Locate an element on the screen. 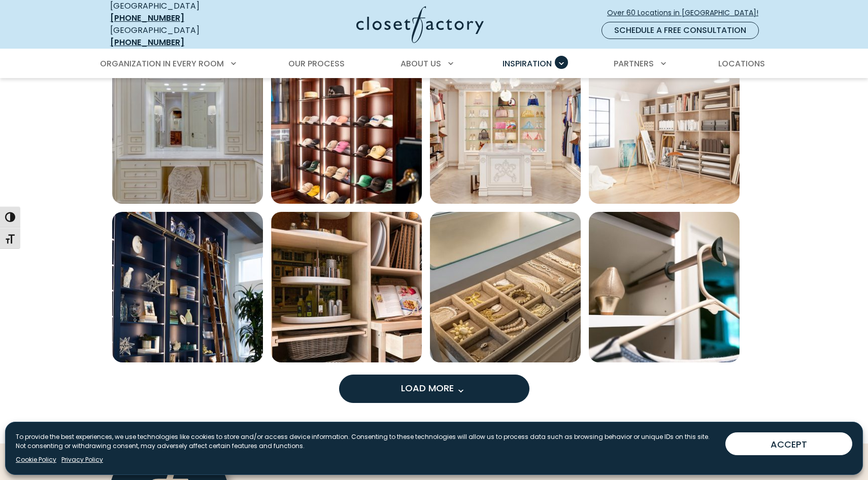 Image resolution: width=868 pixels, height=480 pixels. img: Sophisticated wardrobe suite with floor-to-ceiling fluted glass doors, wraparound cabinetry, and ... is located at coordinates (346, 128).